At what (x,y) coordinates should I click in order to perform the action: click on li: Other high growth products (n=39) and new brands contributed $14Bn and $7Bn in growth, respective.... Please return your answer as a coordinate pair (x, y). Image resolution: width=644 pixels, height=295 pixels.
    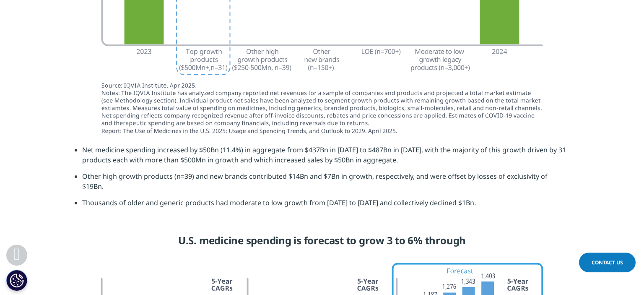
    Looking at the image, I should click on (326, 184).